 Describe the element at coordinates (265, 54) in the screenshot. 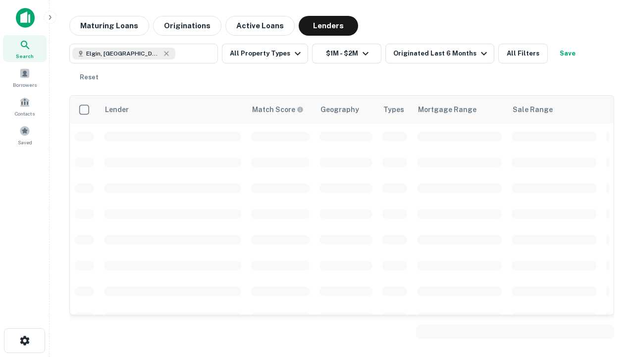

I see `button: All Property Types` at that location.